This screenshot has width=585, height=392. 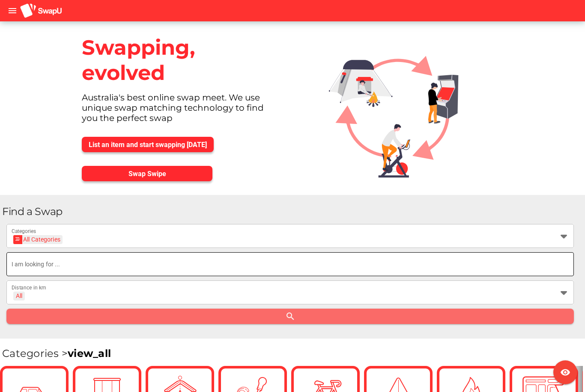 I want to click on input: I am looking for ..., so click(x=290, y=264).